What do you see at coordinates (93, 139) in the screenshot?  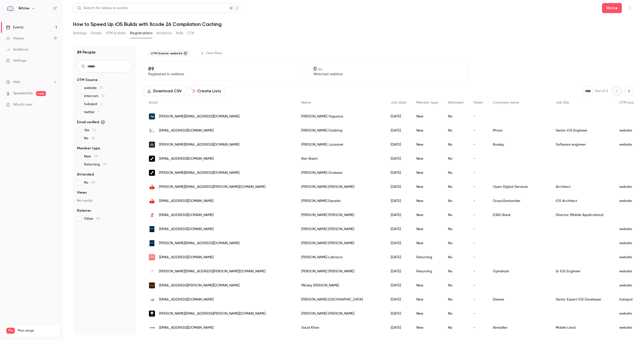 I see `span: 34` at bounding box center [93, 139].